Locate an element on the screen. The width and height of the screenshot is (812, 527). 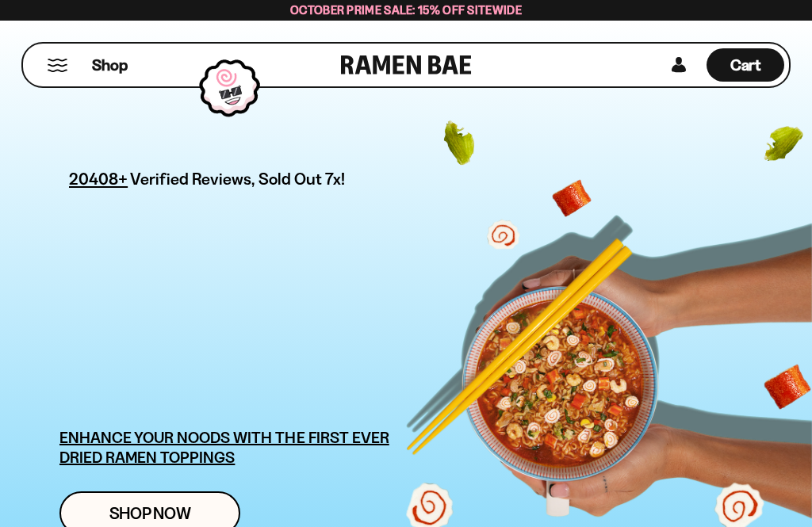
span: October Prime Sale: 15% off Sitewide is located at coordinates (406, 10).